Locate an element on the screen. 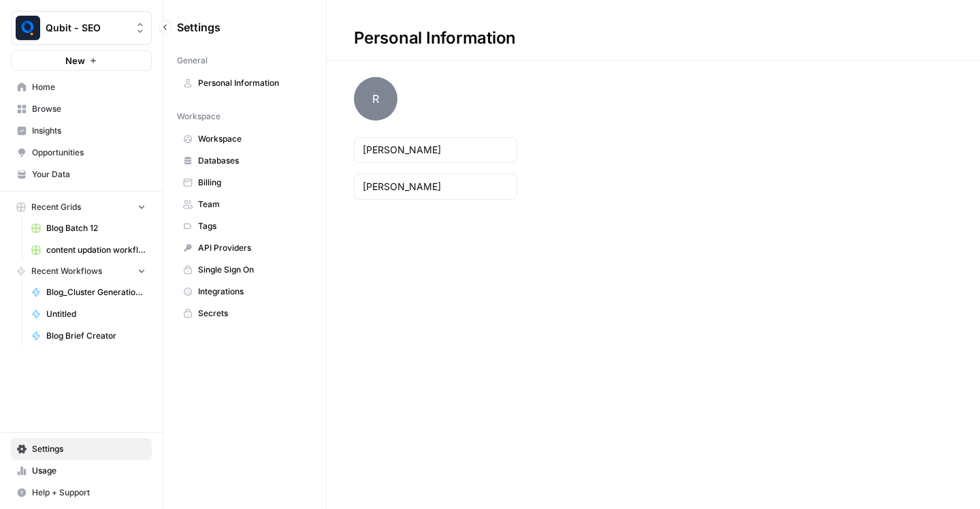 Image resolution: width=980 pixels, height=509 pixels. a: Settings is located at coordinates (81, 449).